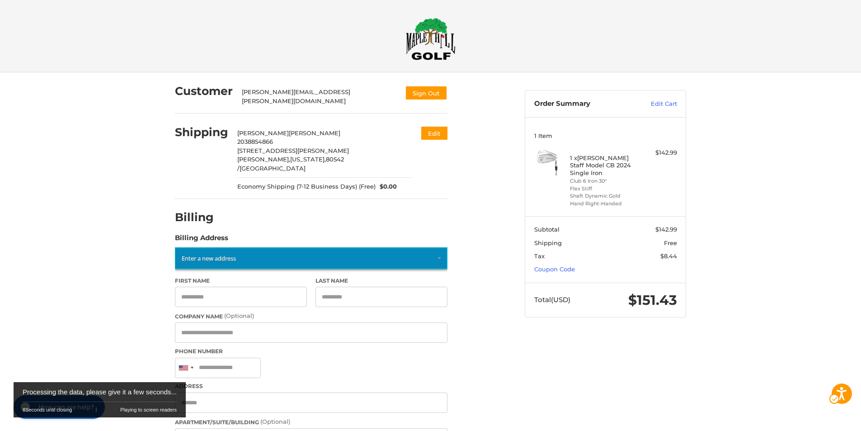  I want to click on a: Enter a new address, so click(311, 258).